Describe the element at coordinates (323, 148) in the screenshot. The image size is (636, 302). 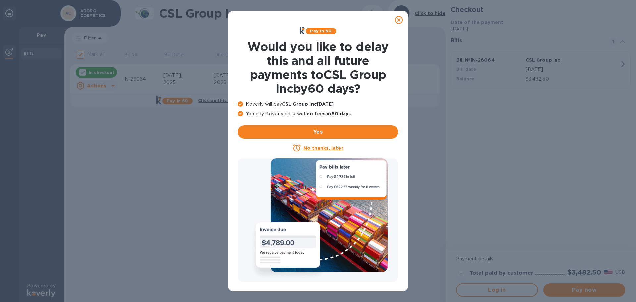
I see `u: No thanks, later` at that location.